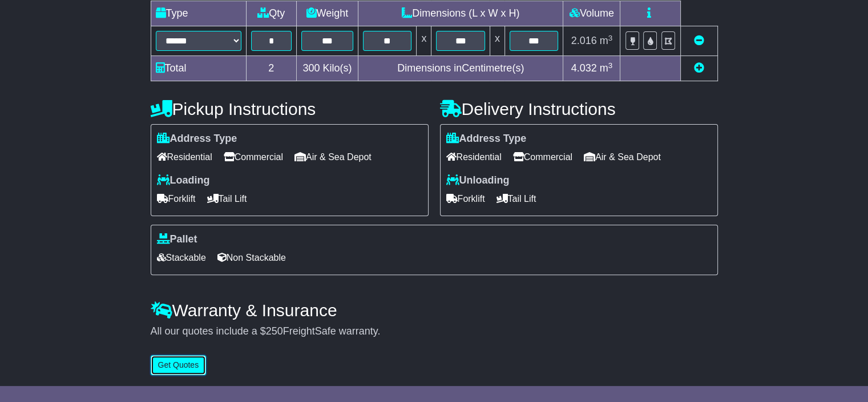  I want to click on a: Add new item, so click(699, 68).